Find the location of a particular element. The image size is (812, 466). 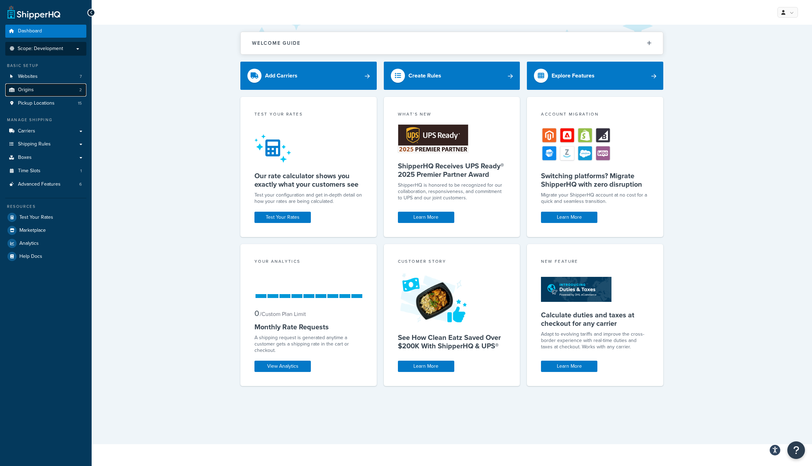

span: Test Your Rates is located at coordinates (36, 218).